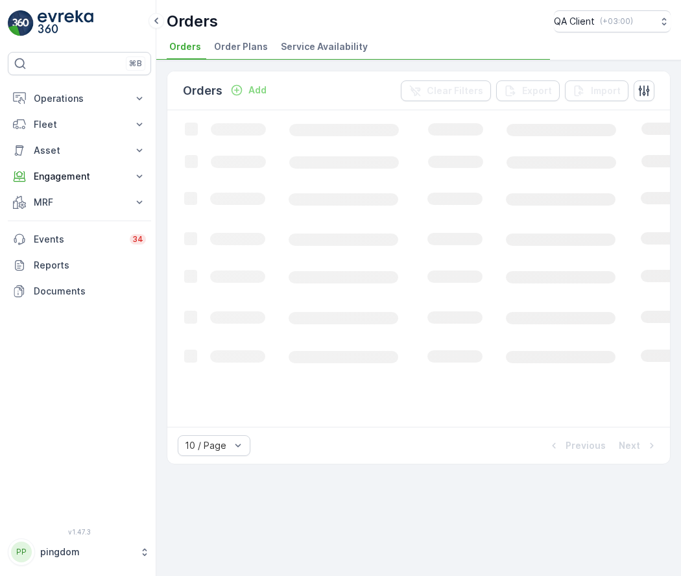 This screenshot has height=576, width=681. What do you see at coordinates (65, 23) in the screenshot?
I see `img: logo_light-DOdMpM7g.png` at bounding box center [65, 23].